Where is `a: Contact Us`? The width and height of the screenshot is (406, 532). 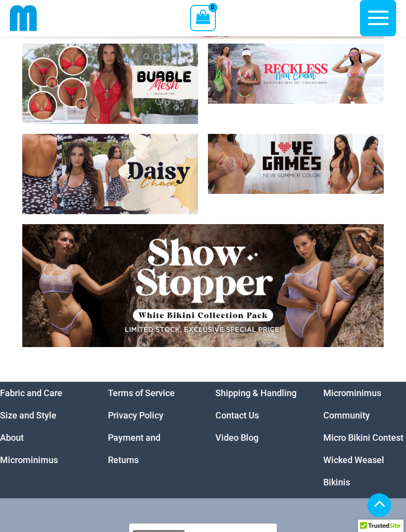
a: Contact Us is located at coordinates (237, 415).